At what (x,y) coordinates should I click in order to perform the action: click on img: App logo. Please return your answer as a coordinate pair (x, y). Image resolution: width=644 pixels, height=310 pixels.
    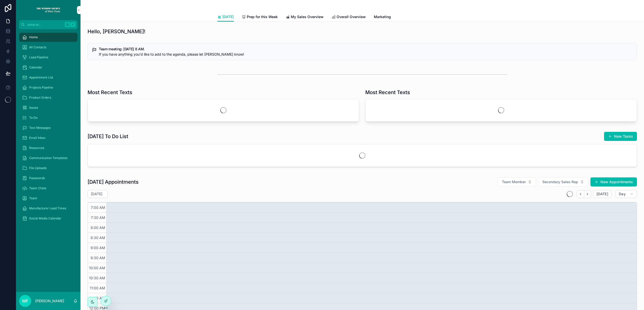
    Looking at the image, I should click on (48, 10).